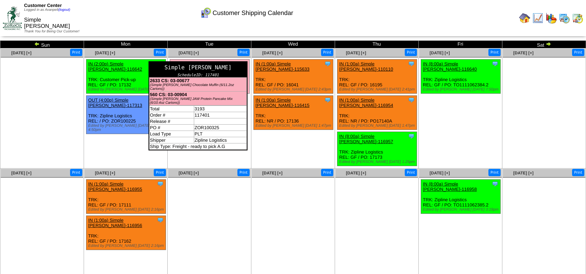 The width and height of the screenshot is (586, 274). I want to click on td: Mon, so click(126, 45).